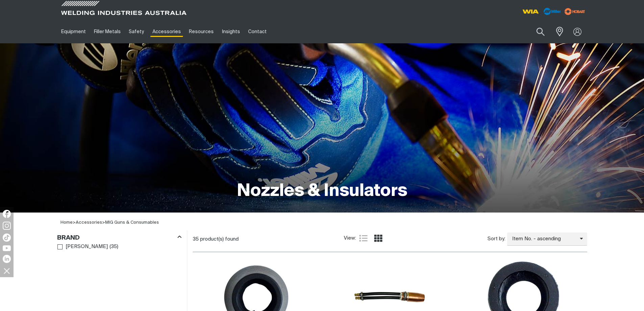  What do you see at coordinates (322, 191) in the screenshot?
I see `h1: Nozzles & Insulators` at bounding box center [322, 191].